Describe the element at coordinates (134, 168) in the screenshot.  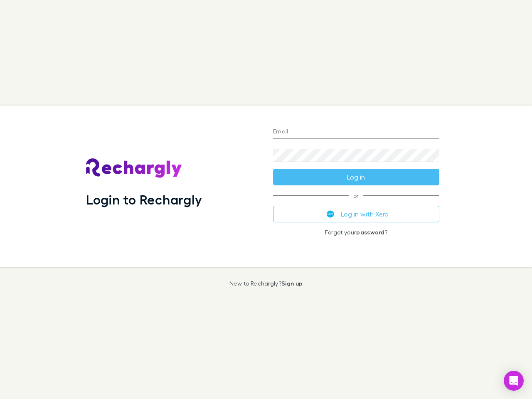
I see `img: Rechargly's Logo` at that location.